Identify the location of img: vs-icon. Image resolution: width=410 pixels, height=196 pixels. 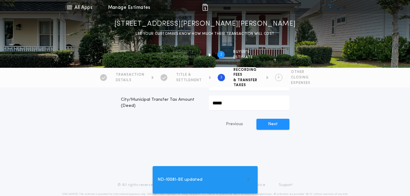
(330, 7).